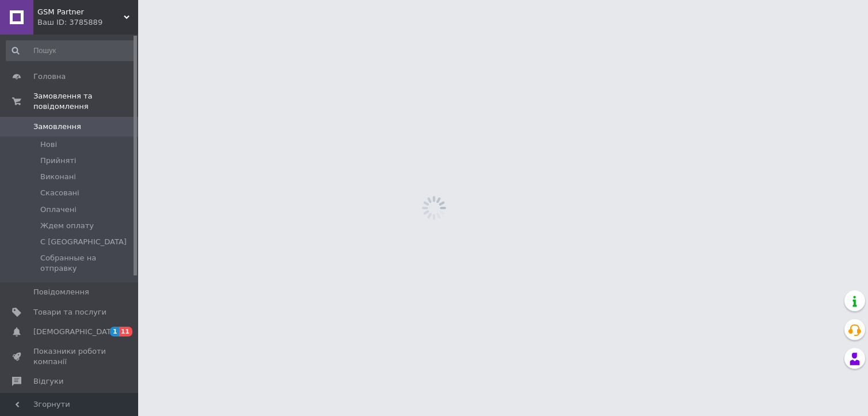 This screenshot has height=416, width=868. I want to click on span: Показники роботи компанії, so click(70, 356).